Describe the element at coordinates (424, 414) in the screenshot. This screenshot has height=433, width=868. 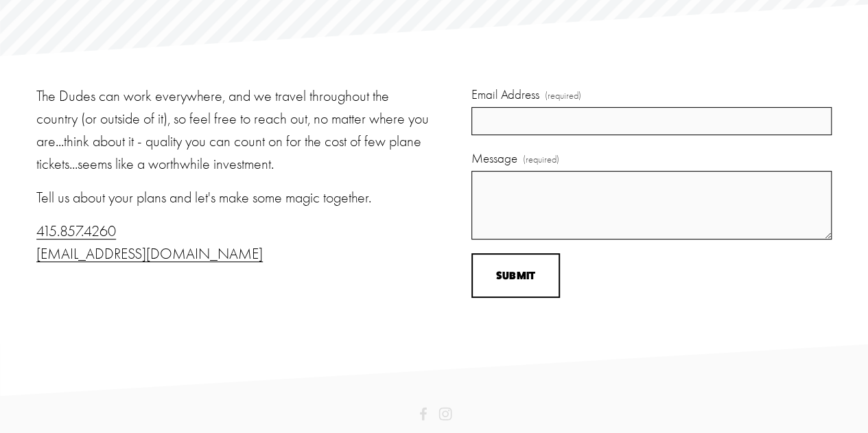
I see `a: 2 Dudes & A Booth` at that location.